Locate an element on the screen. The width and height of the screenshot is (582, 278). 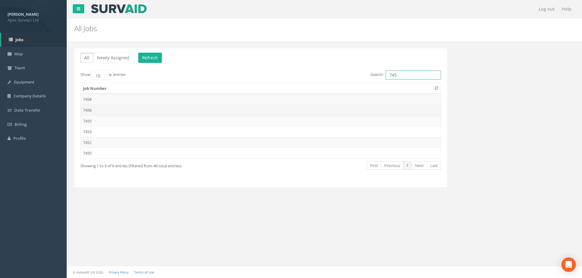
a: Previous is located at coordinates (392, 166).